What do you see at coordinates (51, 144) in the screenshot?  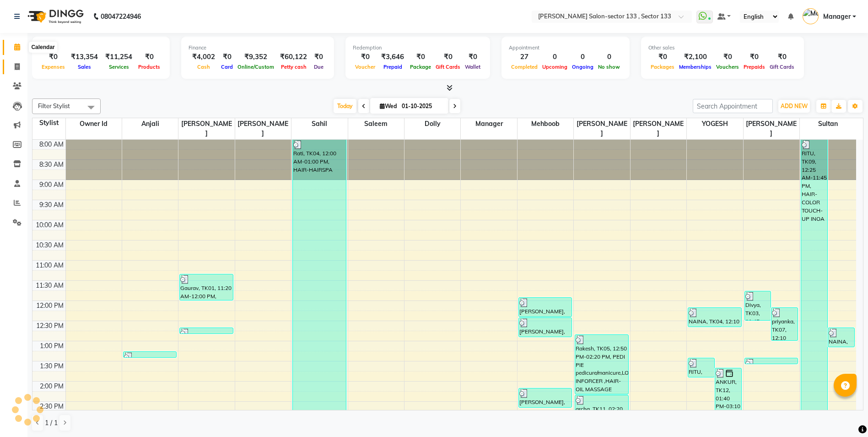 I see `div: 8:00 AM` at bounding box center [51, 144].